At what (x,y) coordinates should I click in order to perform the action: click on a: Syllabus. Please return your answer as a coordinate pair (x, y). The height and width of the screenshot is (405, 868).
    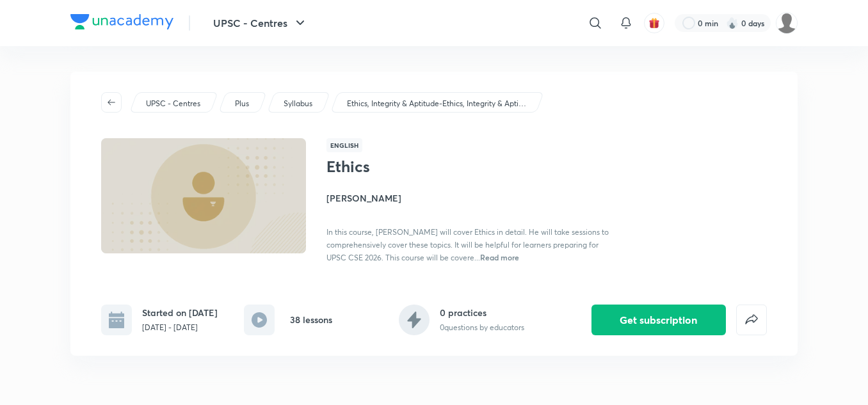
    Looking at the image, I should click on (298, 104).